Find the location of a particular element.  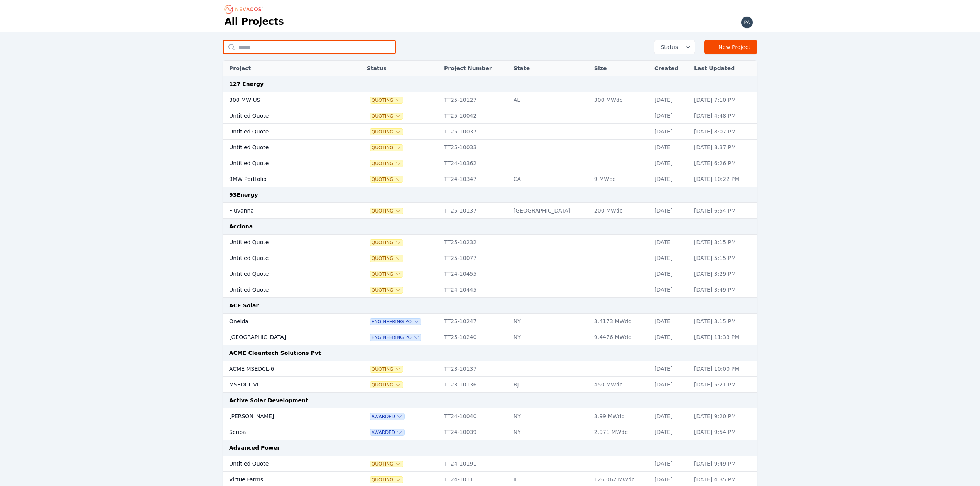

td: 3.4173 MWdc is located at coordinates (620, 322).